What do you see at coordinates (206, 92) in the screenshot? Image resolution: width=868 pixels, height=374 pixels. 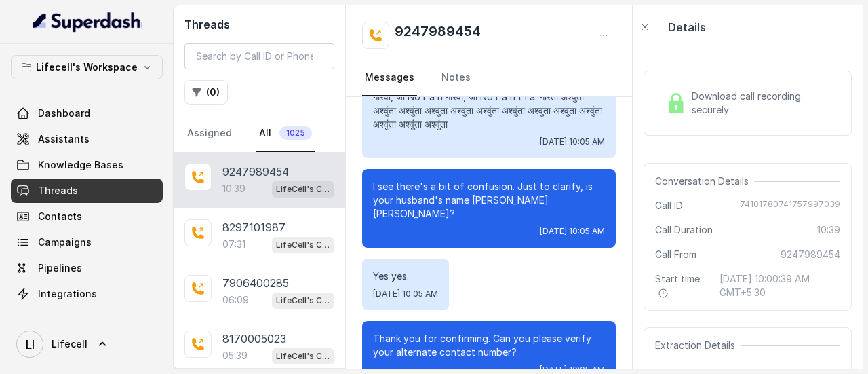 I see `button: (0)` at bounding box center [206, 92].